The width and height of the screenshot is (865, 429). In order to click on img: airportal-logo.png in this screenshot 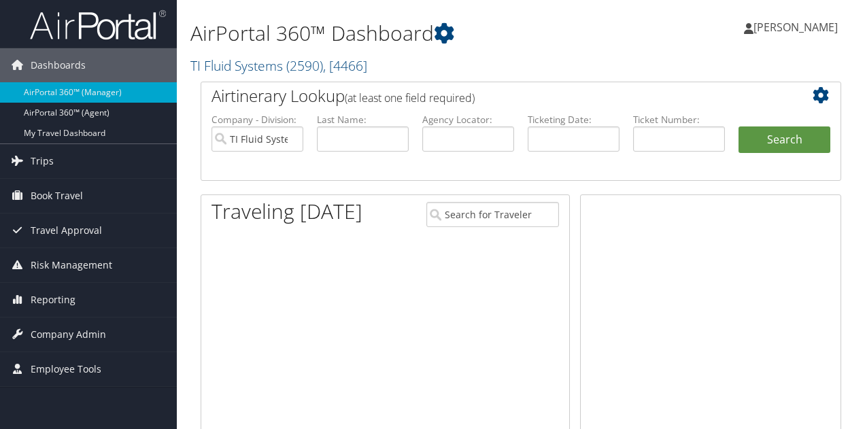, I will do `click(98, 24)`.